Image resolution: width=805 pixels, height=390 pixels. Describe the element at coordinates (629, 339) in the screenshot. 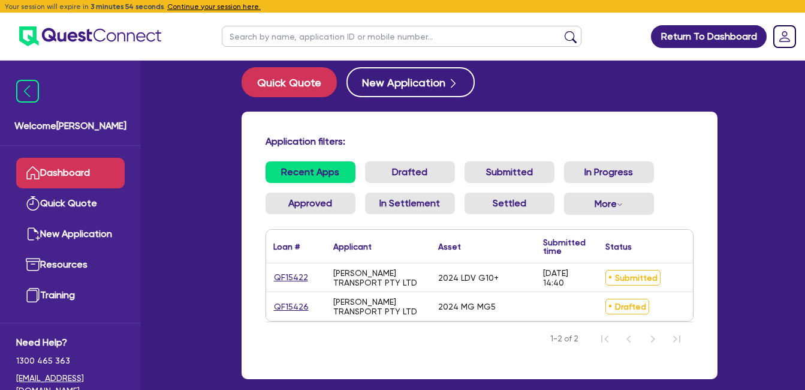

I see `button: Previous Page` at that location.